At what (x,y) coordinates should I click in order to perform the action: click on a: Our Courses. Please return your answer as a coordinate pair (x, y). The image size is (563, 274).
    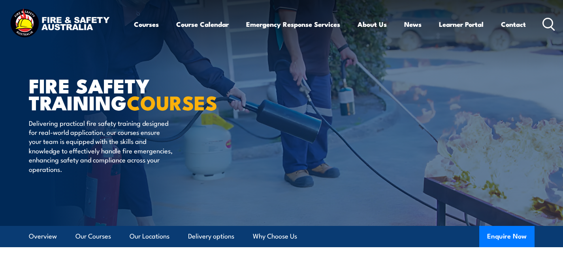
    Looking at the image, I should click on (93, 236).